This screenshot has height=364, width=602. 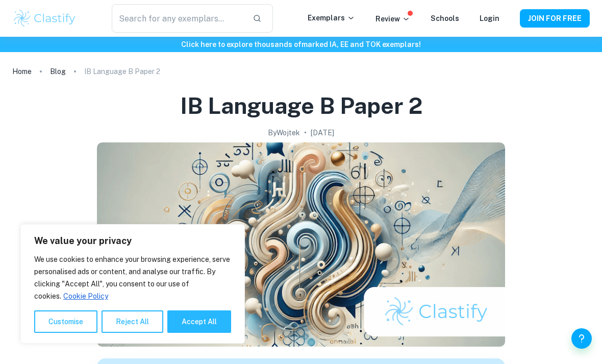 I want to click on button: JOIN FOR FREE, so click(x=555, y=18).